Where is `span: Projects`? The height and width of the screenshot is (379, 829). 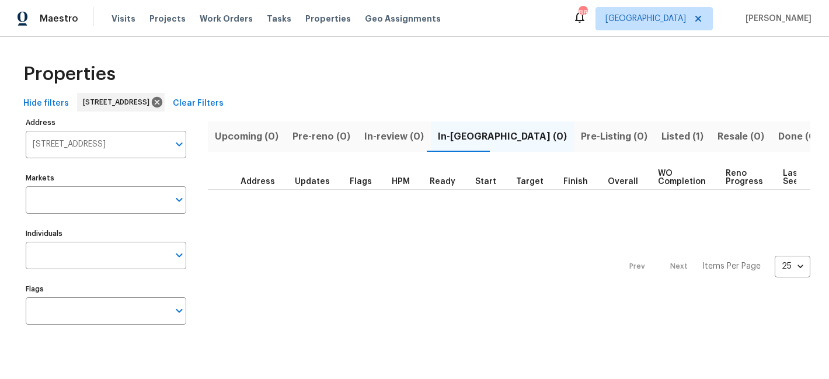
span: Projects is located at coordinates (168, 19).